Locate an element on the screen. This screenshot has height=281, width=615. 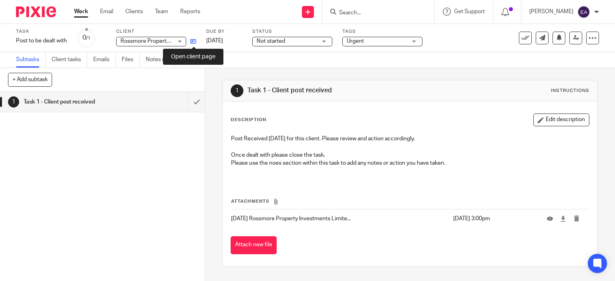
a: Clients is located at coordinates (134, 12).